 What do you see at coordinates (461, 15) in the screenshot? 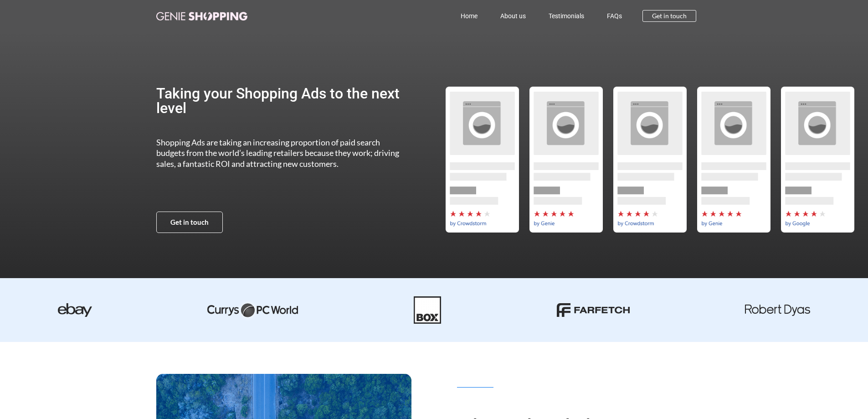
I see `nav: Menu` at bounding box center [461, 15].